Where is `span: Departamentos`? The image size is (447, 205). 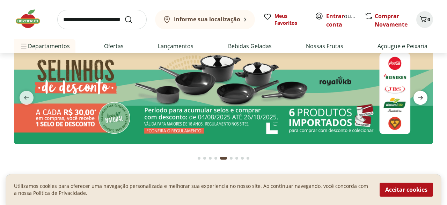 span: Departamentos is located at coordinates (45, 46).